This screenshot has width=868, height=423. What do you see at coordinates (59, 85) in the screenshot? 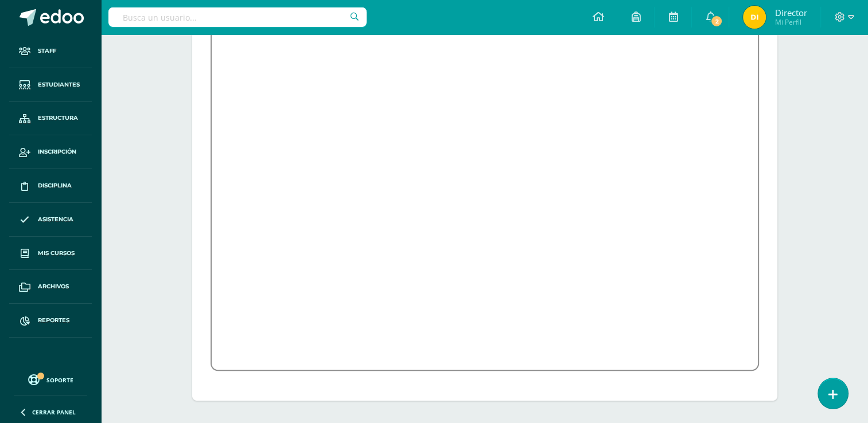
I see `span: Estudiantes` at bounding box center [59, 85].